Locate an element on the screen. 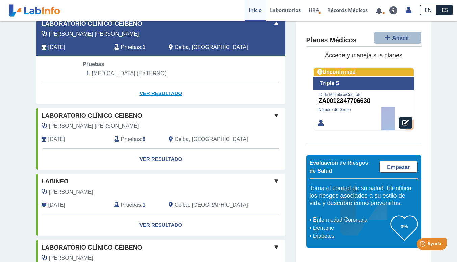 The height and width of the screenshot is (262, 457). span: labinfo is located at coordinates (55, 182).